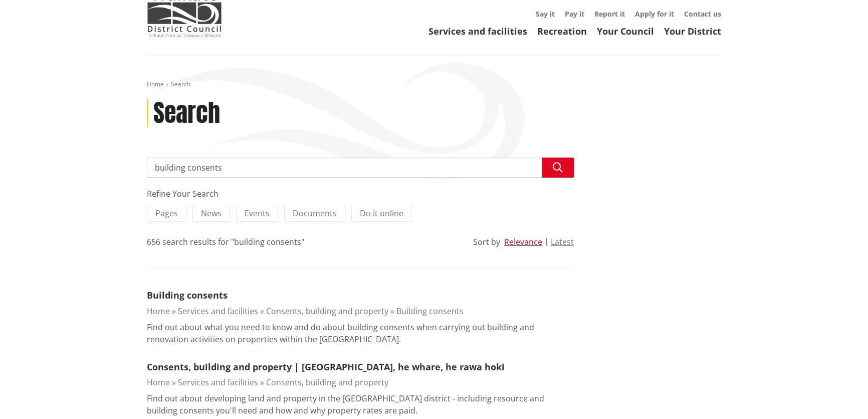 The height and width of the screenshot is (419, 868). What do you see at coordinates (381, 213) in the screenshot?
I see `span: Do it online` at bounding box center [381, 213].